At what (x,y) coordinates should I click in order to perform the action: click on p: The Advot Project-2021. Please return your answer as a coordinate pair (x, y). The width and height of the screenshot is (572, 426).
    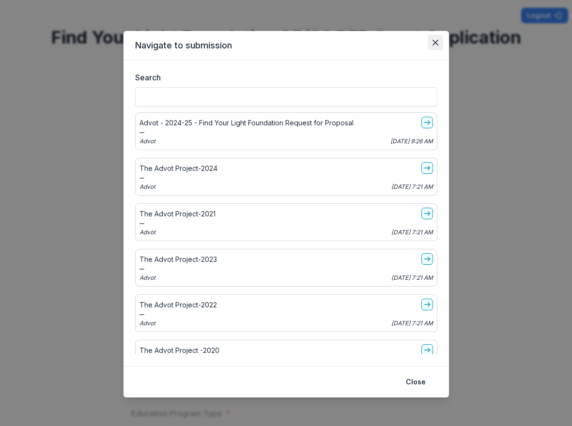
    Looking at the image, I should click on (177, 214).